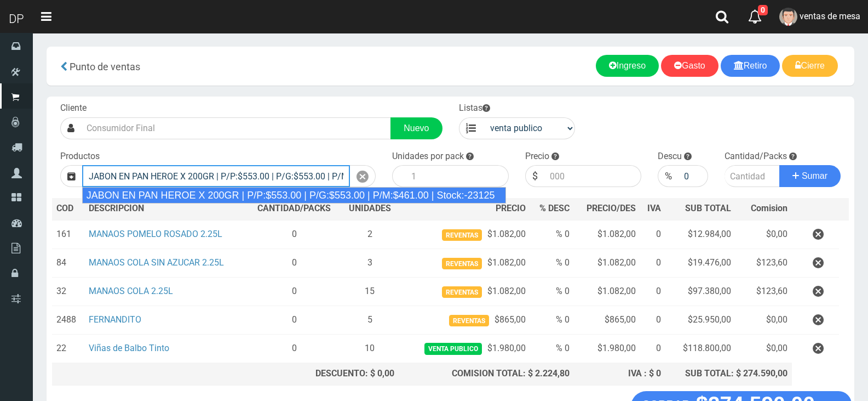 The width and height of the screenshot is (868, 401). I want to click on a: Ingreso, so click(627, 66).